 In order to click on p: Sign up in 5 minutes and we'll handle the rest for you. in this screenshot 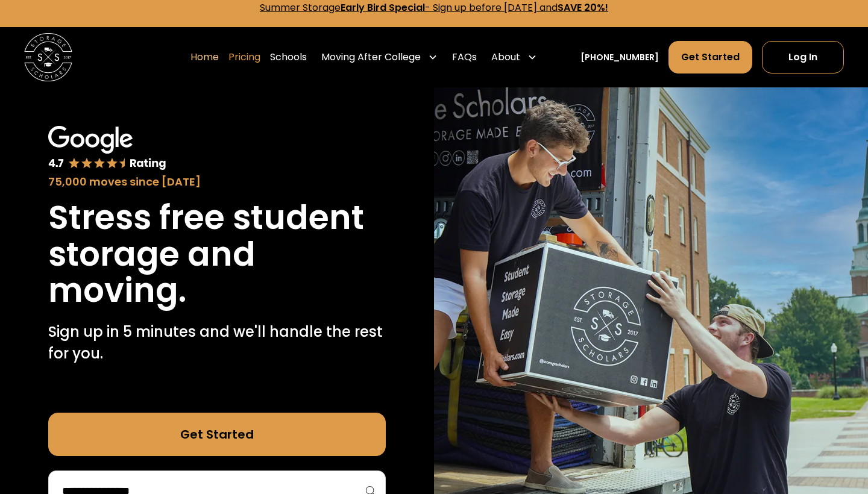, I will do `click(217, 342)`.